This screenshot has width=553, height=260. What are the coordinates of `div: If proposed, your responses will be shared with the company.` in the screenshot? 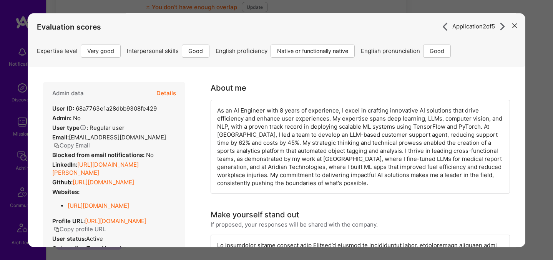 It's located at (294, 225).